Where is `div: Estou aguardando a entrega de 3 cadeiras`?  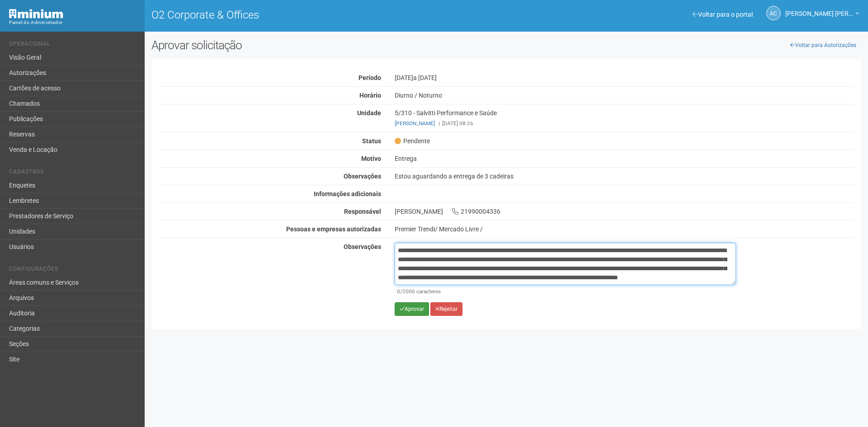 div: Estou aguardando a entrega de 3 cadeiras is located at coordinates (625, 176).